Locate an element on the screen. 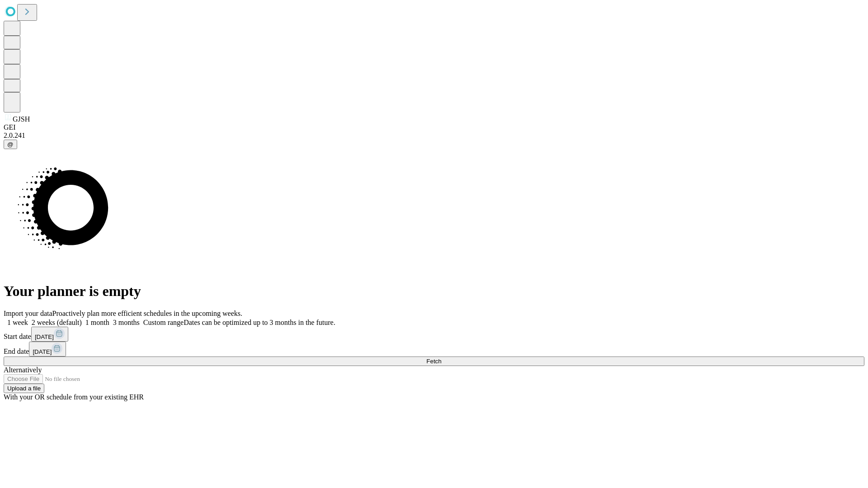 The image size is (868, 488). span: Custom range is located at coordinates (163, 322).